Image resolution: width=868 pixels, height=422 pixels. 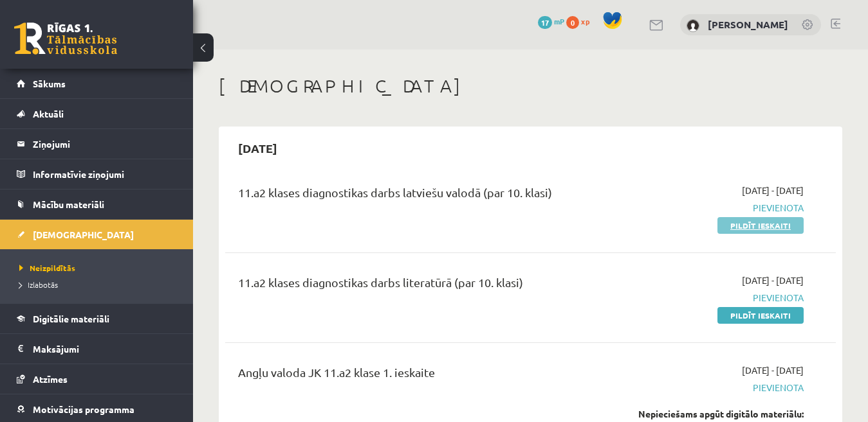 I want to click on a: 0 xp, so click(x=581, y=22).